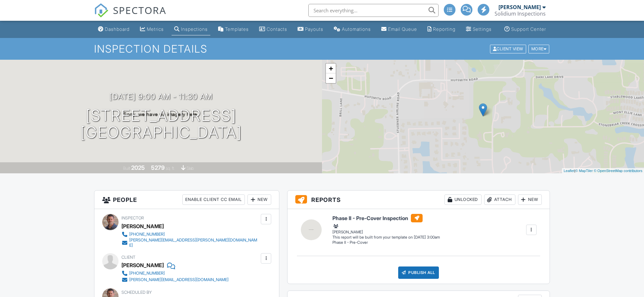 The height and width of the screenshot is (297, 644). I want to click on div: Unlocked, so click(463, 200).